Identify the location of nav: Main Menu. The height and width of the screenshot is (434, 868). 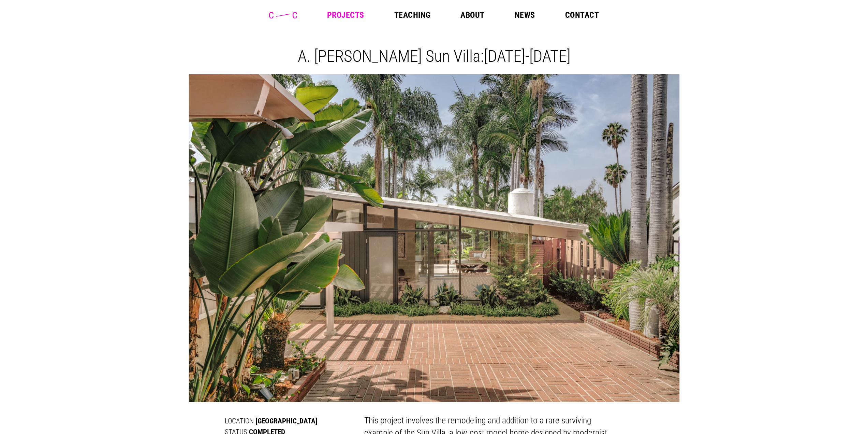
(463, 15).